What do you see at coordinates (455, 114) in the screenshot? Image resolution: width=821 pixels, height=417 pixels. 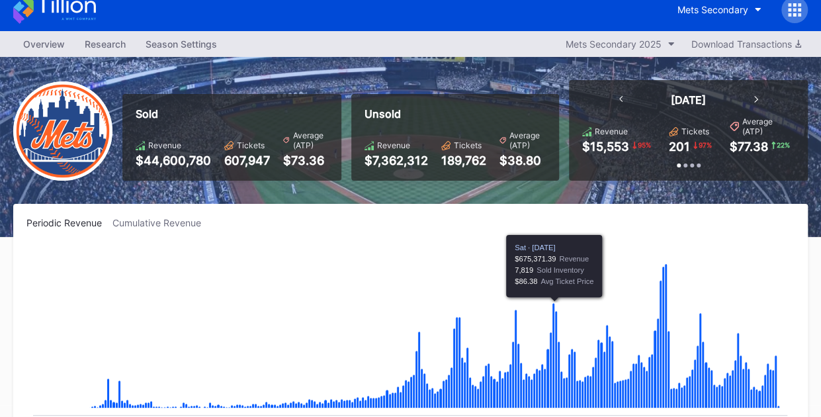 I see `div: Unsold` at bounding box center [455, 114].